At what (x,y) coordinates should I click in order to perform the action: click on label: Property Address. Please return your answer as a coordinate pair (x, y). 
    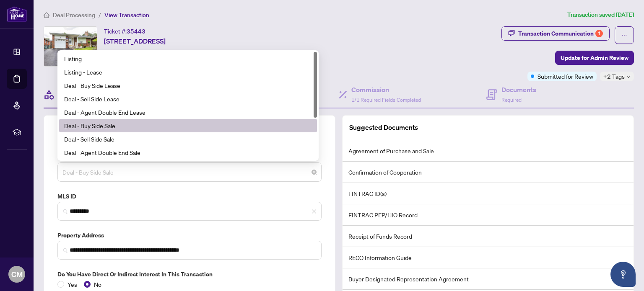
    Looking at the image, I should click on (190, 235).